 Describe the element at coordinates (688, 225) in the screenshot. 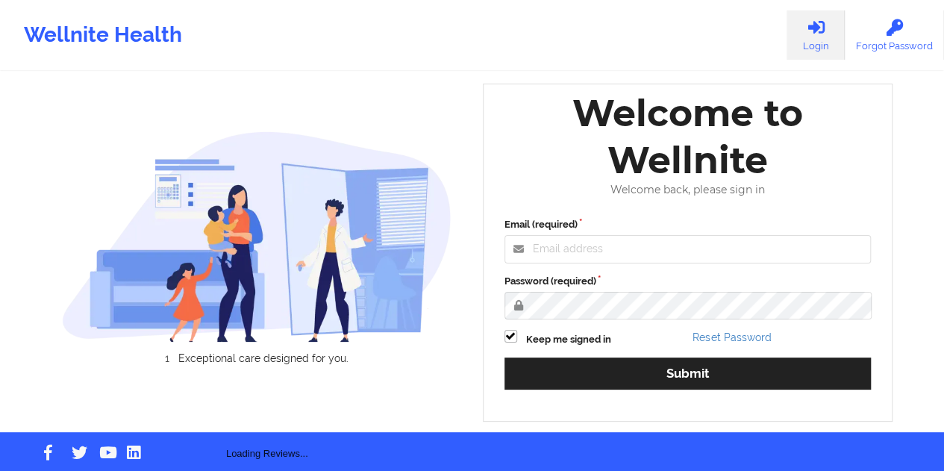

I see `label: Email (required)` at that location.